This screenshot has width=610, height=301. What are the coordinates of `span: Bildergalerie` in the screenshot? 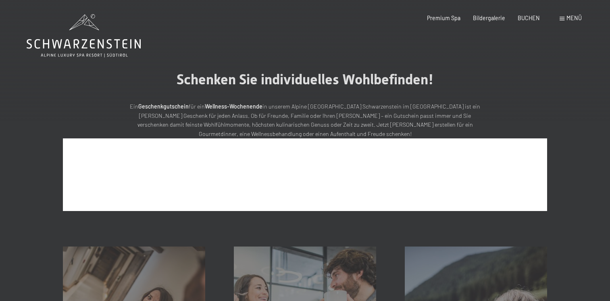 It's located at (489, 18).